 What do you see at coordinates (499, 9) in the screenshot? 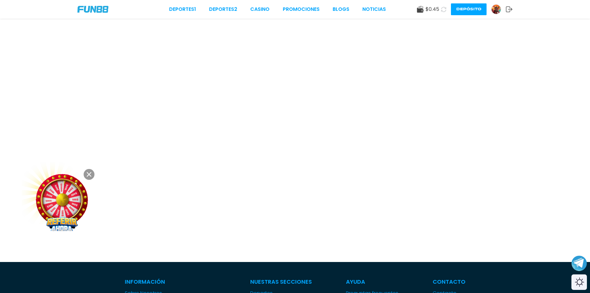
I see `a: Avatar` at bounding box center [499, 9].